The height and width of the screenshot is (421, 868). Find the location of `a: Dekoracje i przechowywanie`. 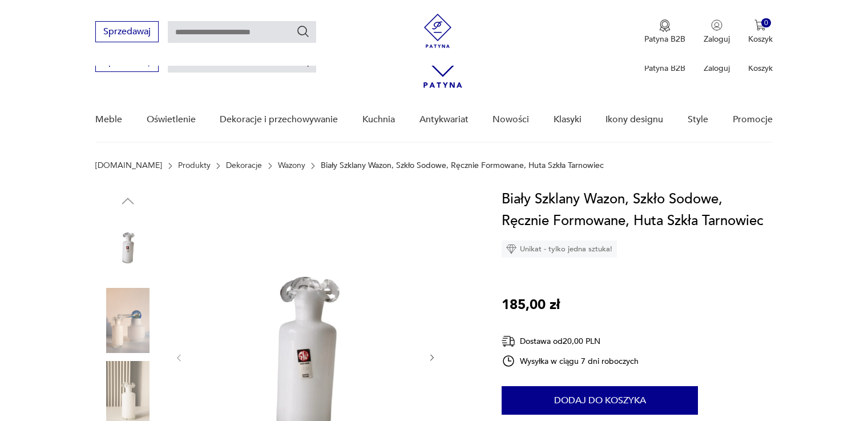

a: Dekoracje i przechowywanie is located at coordinates (279, 119).